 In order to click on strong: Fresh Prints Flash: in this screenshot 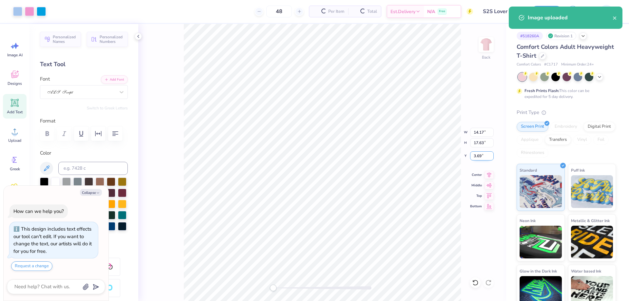, I will do `click(542, 91)`.